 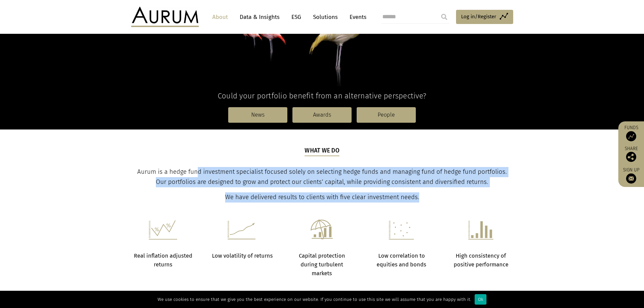 I want to click on a: ESG, so click(x=296, y=17).